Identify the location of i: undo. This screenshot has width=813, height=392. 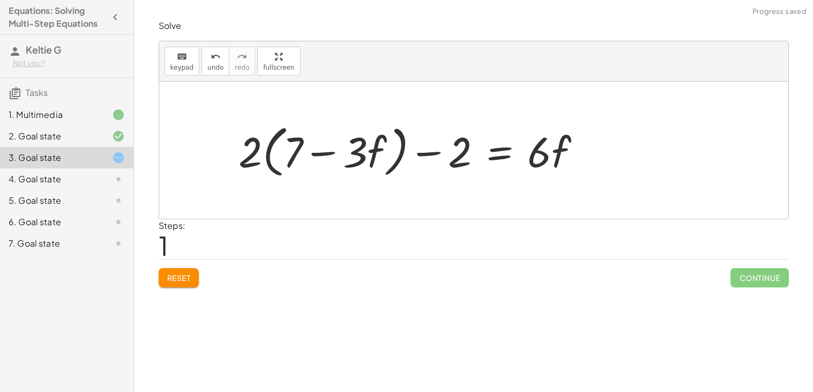
(215, 57).